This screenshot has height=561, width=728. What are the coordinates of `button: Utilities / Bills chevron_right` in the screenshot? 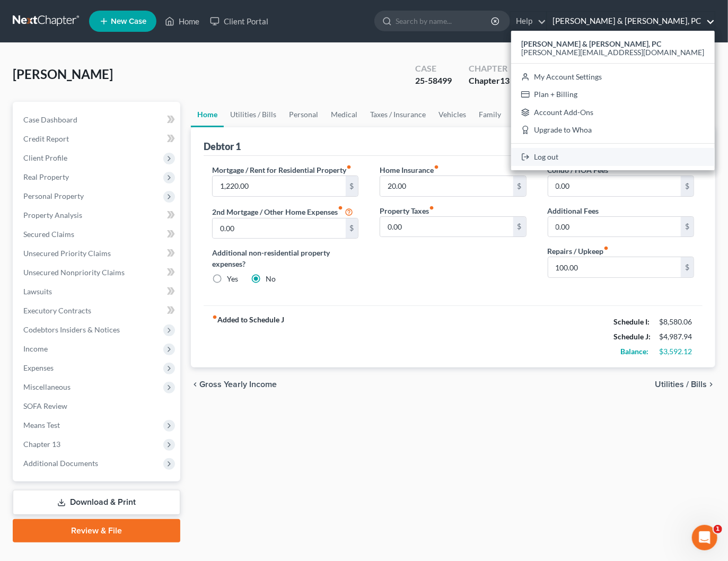 It's located at (685, 384).